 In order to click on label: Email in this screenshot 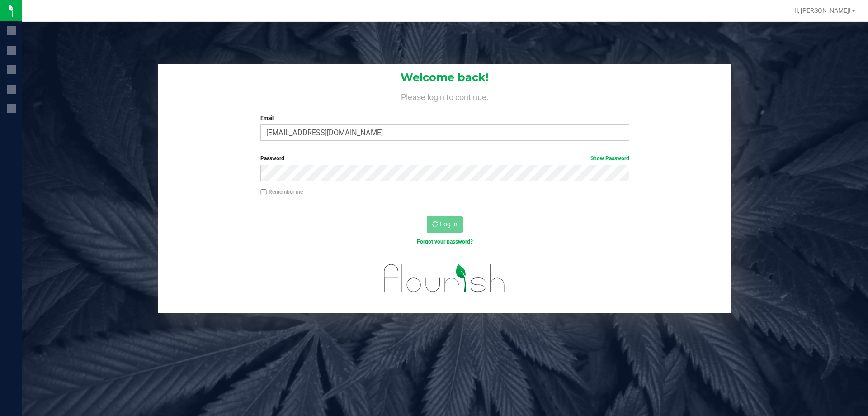, I will do `click(445, 118)`.